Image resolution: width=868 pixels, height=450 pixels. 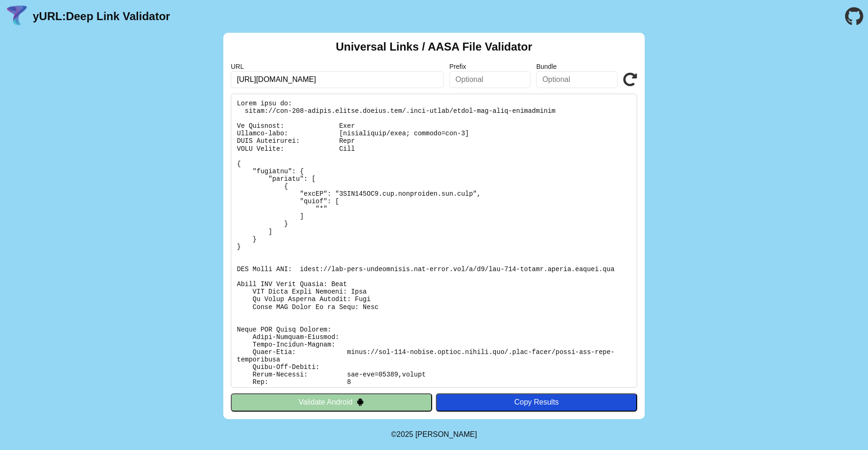 What do you see at coordinates (17, 16) in the screenshot?
I see `img: yURL Logo` at bounding box center [17, 16].